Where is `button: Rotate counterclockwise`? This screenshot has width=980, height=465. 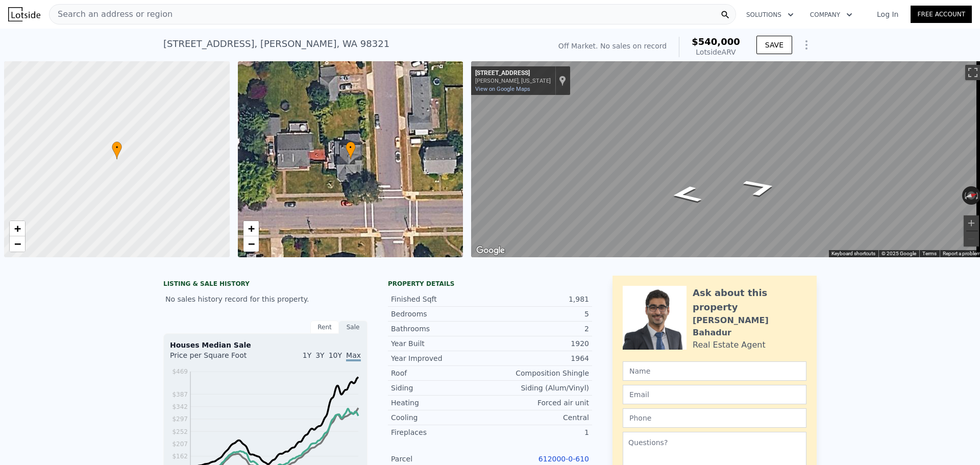
button: Rotate counterclockwise is located at coordinates (965, 196).